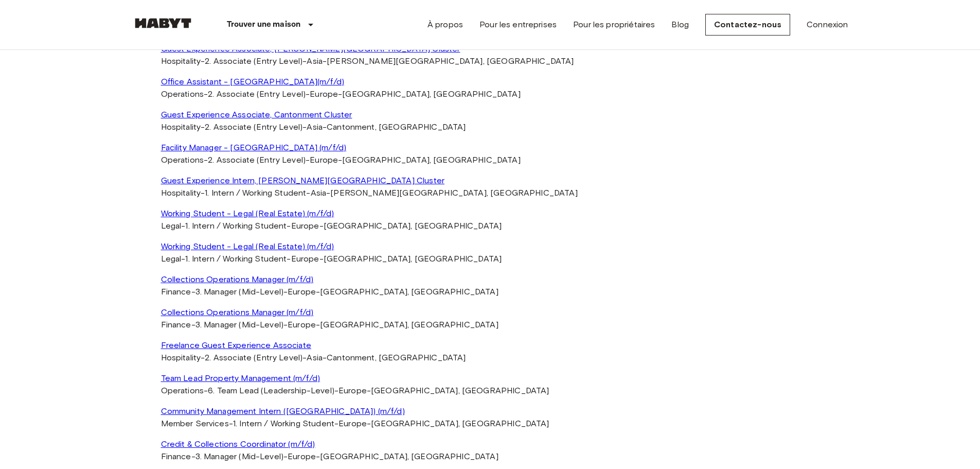 This screenshot has height=469, width=980. What do you see at coordinates (490, 378) in the screenshot?
I see `a: Team Lead Property Management (m/f/d)` at bounding box center [490, 378].